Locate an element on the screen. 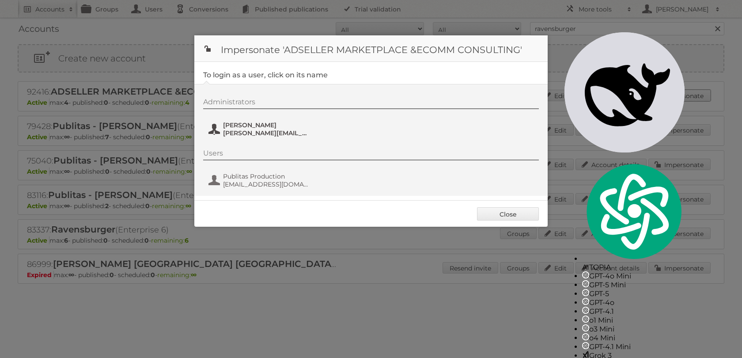 Image resolution: width=742 pixels, height=358 pixels. img: logo.svg is located at coordinates (634, 211).